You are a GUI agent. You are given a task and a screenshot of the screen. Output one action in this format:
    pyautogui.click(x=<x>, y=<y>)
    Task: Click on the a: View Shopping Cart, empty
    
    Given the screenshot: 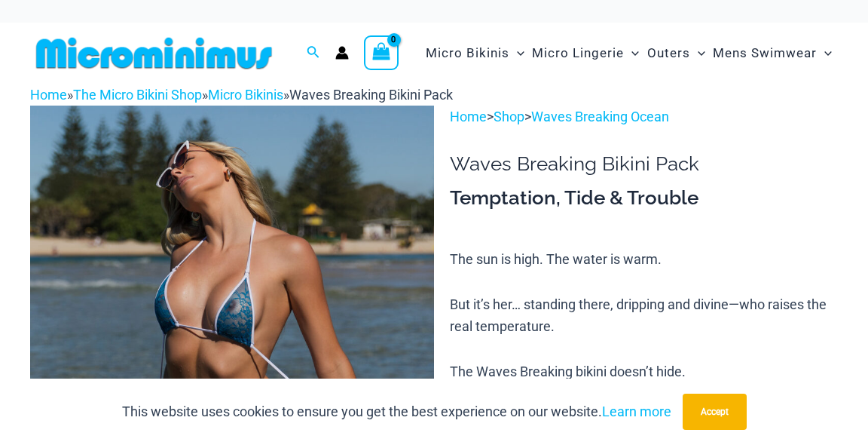 What is the action you would take?
    pyautogui.click(x=381, y=53)
    